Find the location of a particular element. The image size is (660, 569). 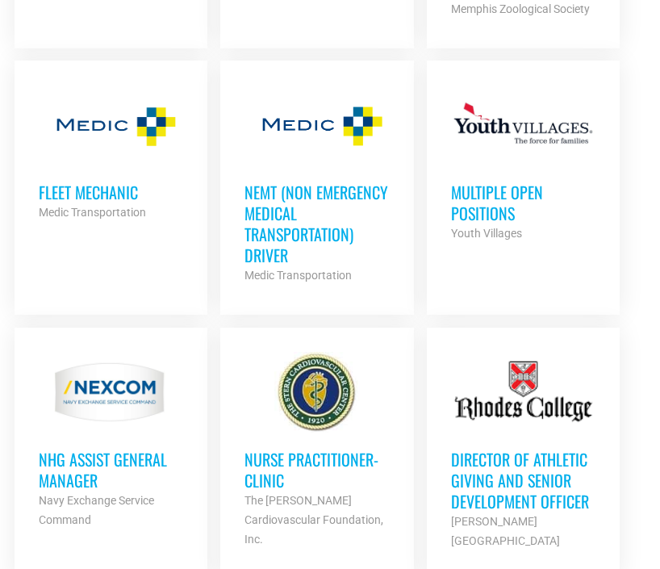

h3: Director of Athletic Giving and Senior Development Officer is located at coordinates (523, 480).